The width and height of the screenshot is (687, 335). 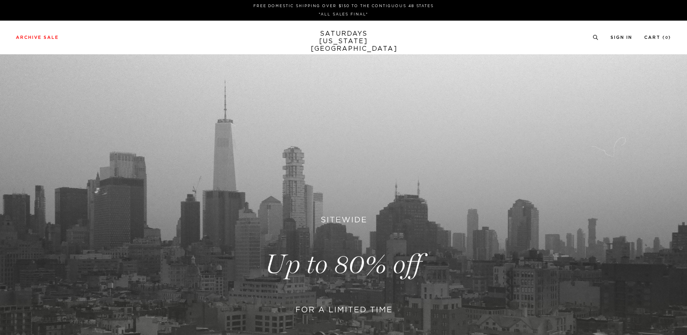 I want to click on p: FREE DOMESTIC SHIPPING OVER $150 TO THE CONTIGUOUS 48 STATES, so click(x=343, y=6).